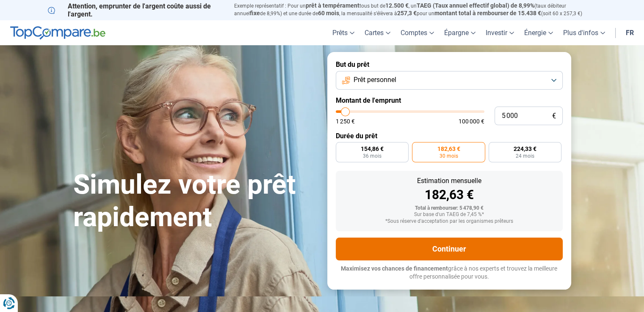 Image resolution: width=644 pixels, height=312 pixels. What do you see at coordinates (195, 202) in the screenshot?
I see `h1: Simulez votre prêt rapidement` at bounding box center [195, 202].